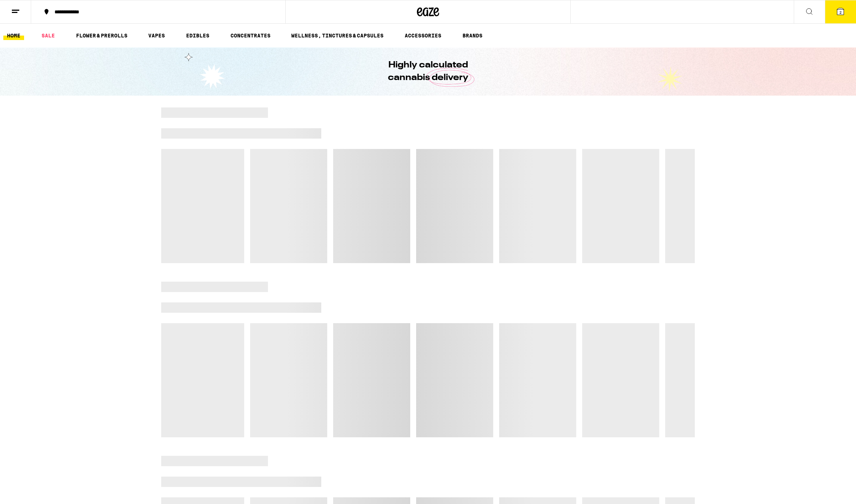  I want to click on a: ACCESSORIES, so click(423, 35).